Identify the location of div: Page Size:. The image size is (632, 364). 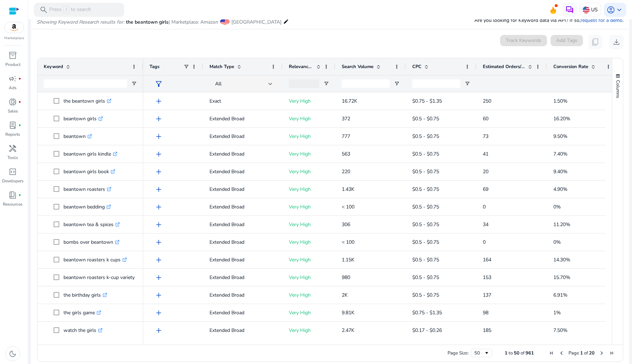
(458, 353).